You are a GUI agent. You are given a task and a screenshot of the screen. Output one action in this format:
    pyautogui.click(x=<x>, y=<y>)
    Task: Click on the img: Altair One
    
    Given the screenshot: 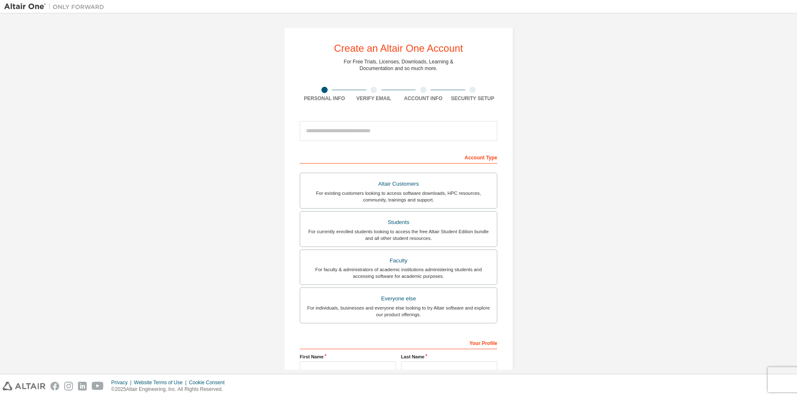 What is the action you would take?
    pyautogui.click(x=56, y=7)
    